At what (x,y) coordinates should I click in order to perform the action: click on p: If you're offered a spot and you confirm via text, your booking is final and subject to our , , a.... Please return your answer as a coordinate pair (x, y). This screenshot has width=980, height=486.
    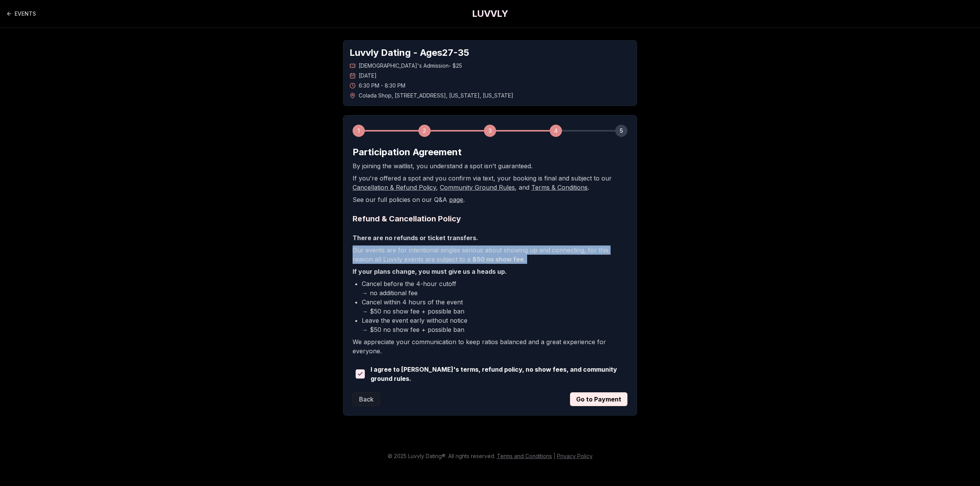
    Looking at the image, I should click on (490, 183).